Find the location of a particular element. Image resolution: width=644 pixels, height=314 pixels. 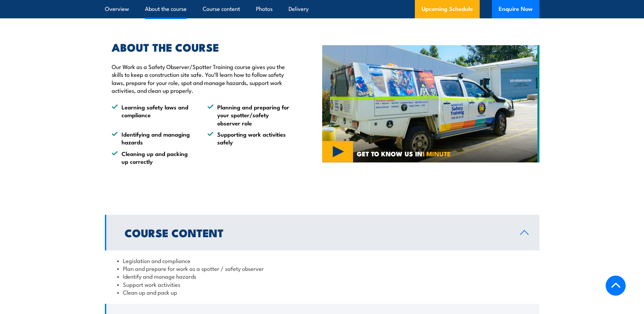

li: Plan and prepare for work as a spotter / safety observer is located at coordinates (322, 268).